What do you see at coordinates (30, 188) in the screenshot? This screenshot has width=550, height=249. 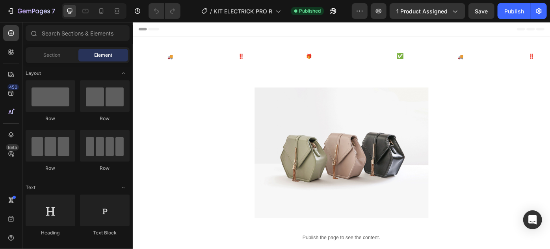 I see `span: Text` at bounding box center [30, 188].